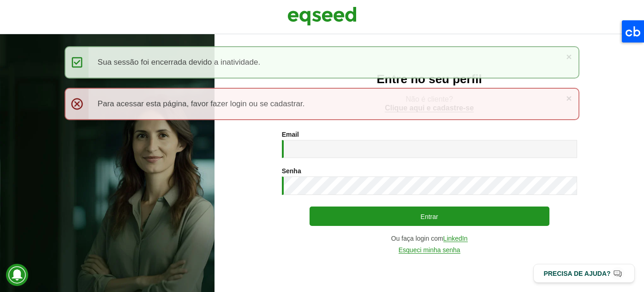 This screenshot has width=644, height=292. What do you see at coordinates (322, 104) in the screenshot?
I see `div: Para acessar esta página, favor fazer login ou se cadastrar.` at bounding box center [322, 104].